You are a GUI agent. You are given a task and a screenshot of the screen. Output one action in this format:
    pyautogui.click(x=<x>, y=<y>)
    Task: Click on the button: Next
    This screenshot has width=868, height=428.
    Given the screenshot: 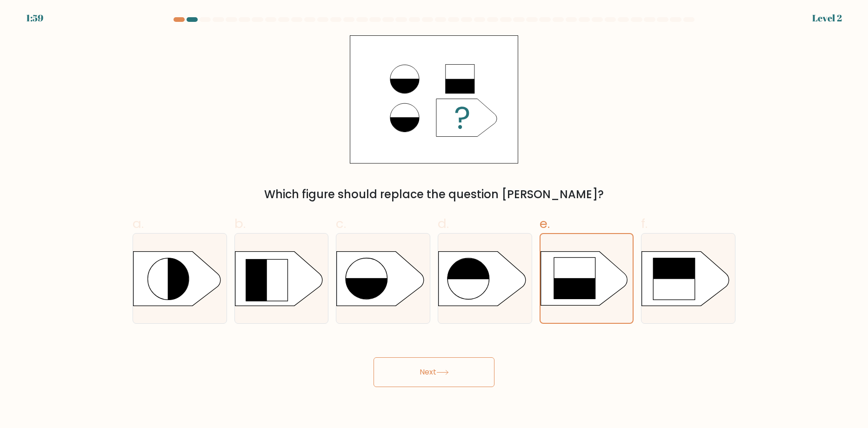 What is the action you would take?
    pyautogui.click(x=434, y=372)
    